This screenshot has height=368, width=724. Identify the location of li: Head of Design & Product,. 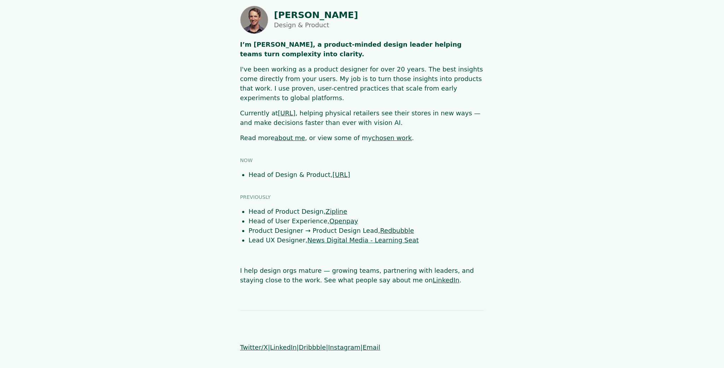
(366, 174).